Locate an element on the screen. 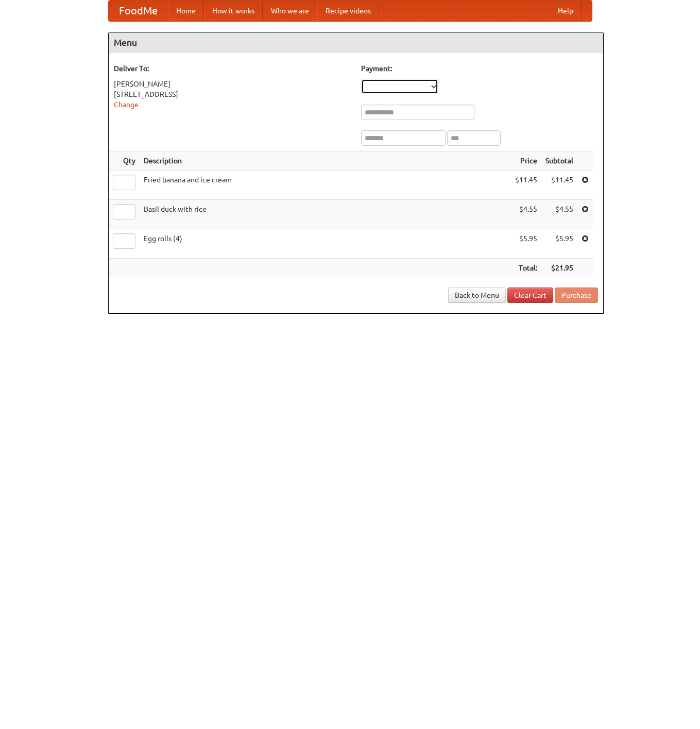 This screenshot has width=700, height=729. td: Egg rolls (4) is located at coordinates (325, 243).